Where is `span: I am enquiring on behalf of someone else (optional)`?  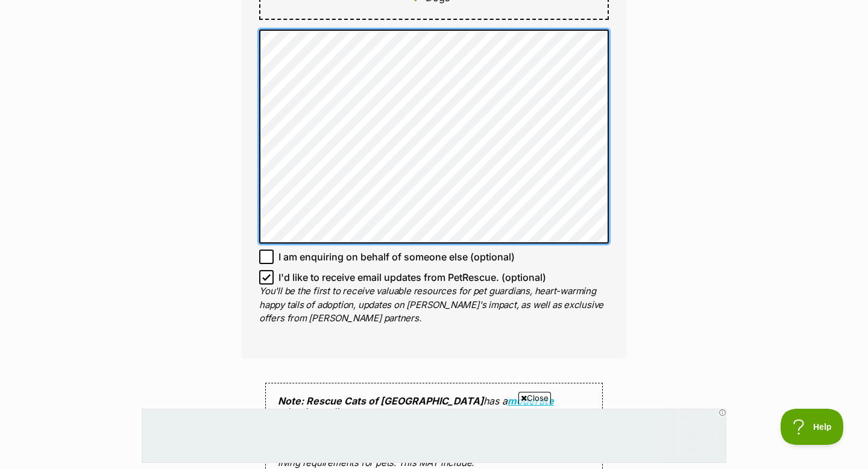
span: I am enquiring on behalf of someone else (optional) is located at coordinates (397, 257).